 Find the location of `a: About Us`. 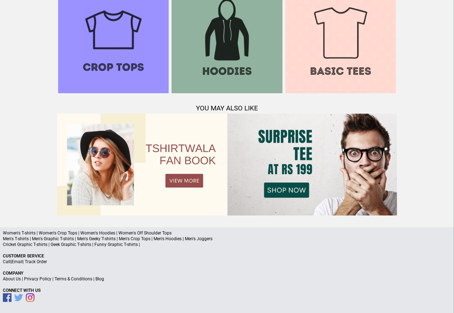

a: About Us is located at coordinates (12, 279).